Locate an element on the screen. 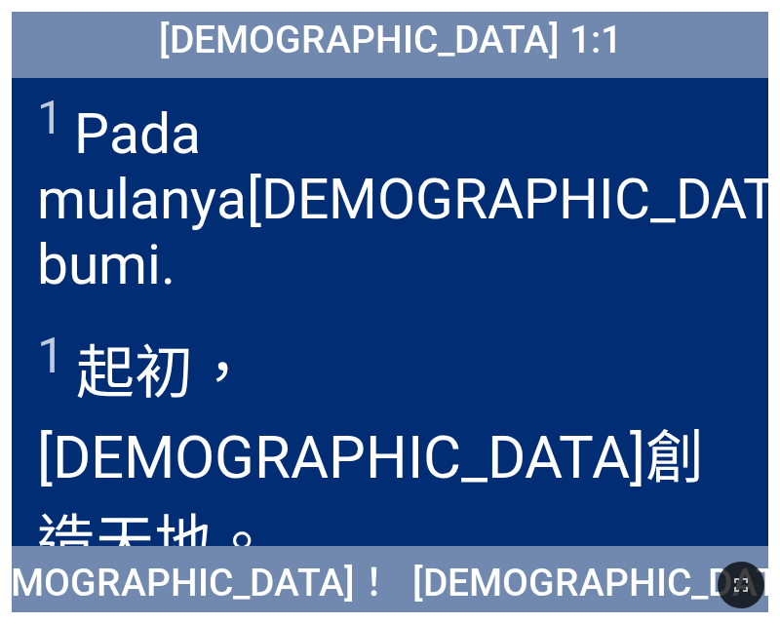 The image size is (780, 624). wh8064: 地 is located at coordinates (213, 542).